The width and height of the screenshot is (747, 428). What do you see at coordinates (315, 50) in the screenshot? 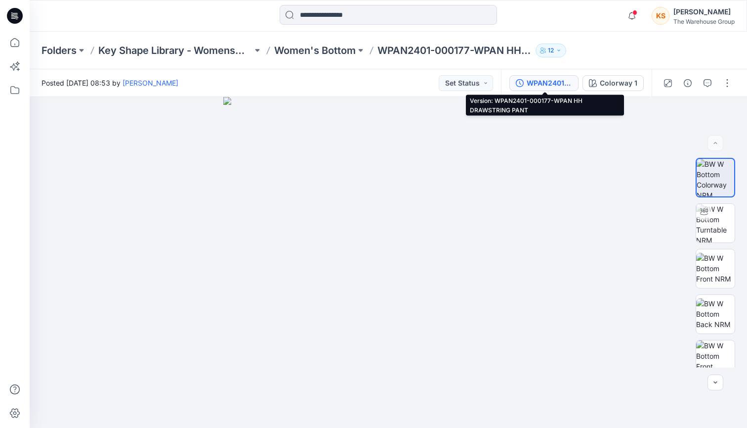
I see `a: Women's Bottom` at bounding box center [315, 50].